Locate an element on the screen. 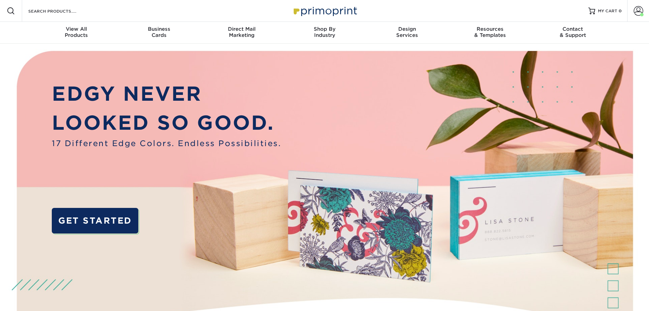 This screenshot has width=649, height=311. a: Resources& Templates is located at coordinates (490, 33).